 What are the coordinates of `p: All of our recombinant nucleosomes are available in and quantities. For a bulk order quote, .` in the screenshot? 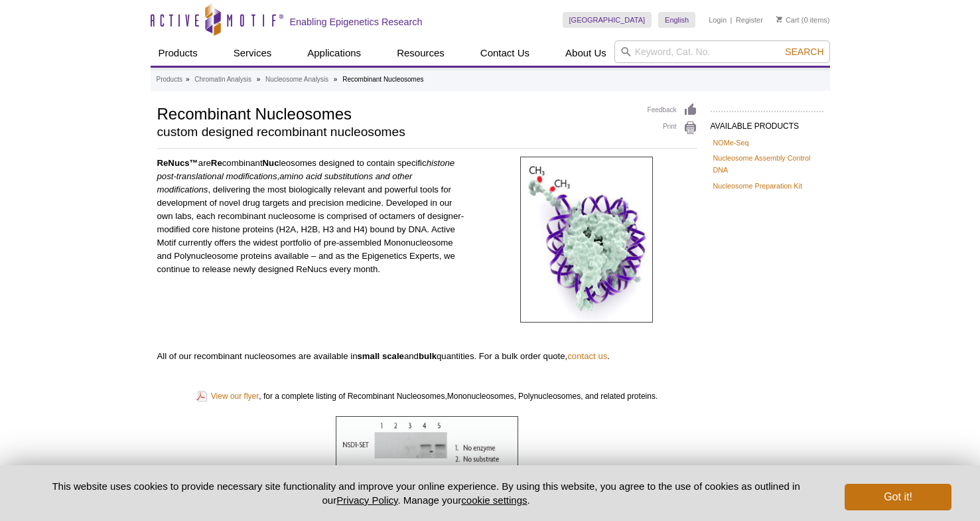 It's located at (427, 356).